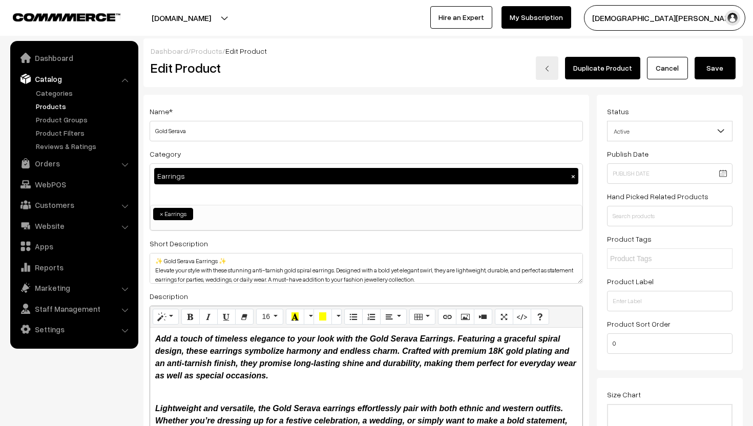  What do you see at coordinates (354, 317) in the screenshot?
I see `button: Unordered list (⌘+⇧+NUM7)` at bounding box center [354, 317].